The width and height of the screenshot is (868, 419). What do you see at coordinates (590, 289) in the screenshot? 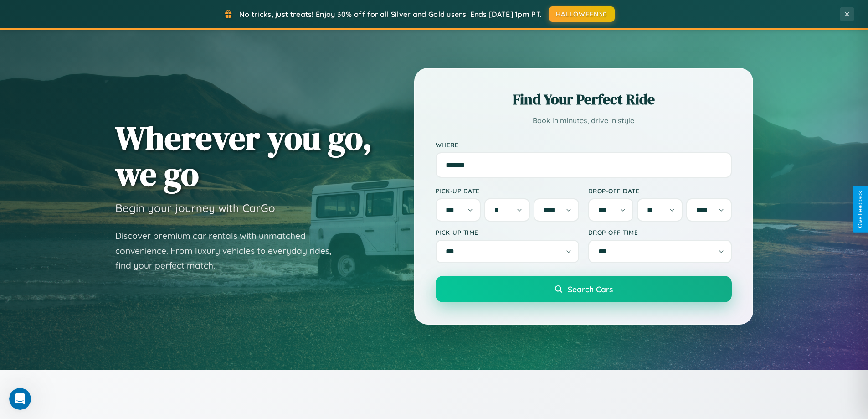
I see `span: Search Cars` at bounding box center [590, 289].